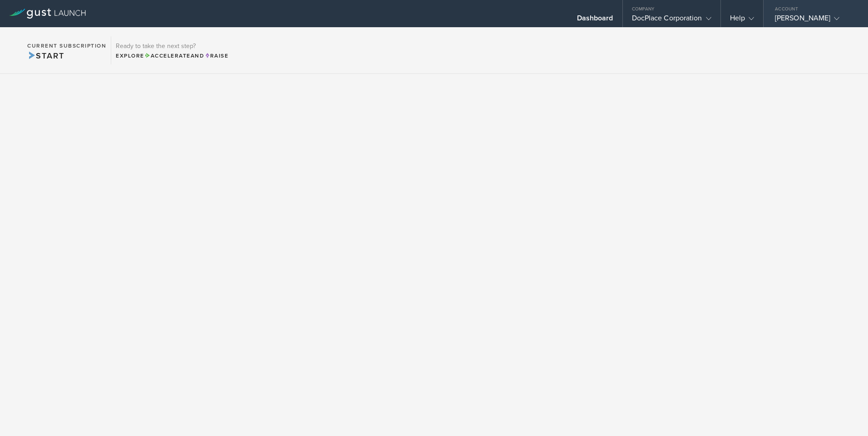 The height and width of the screenshot is (436, 868). I want to click on div: Chat Widget, so click(845, 415).